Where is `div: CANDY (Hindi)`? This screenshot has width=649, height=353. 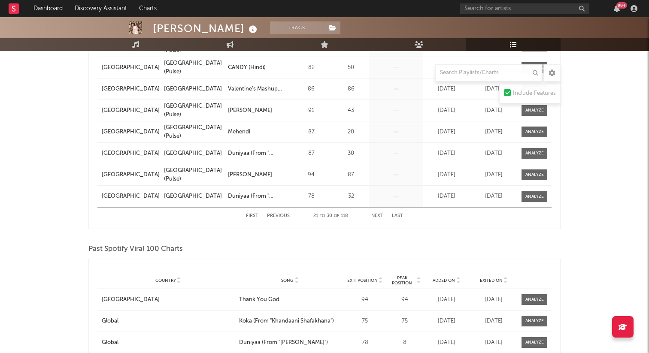
div: CANDY (Hindi) is located at coordinates (247, 68).